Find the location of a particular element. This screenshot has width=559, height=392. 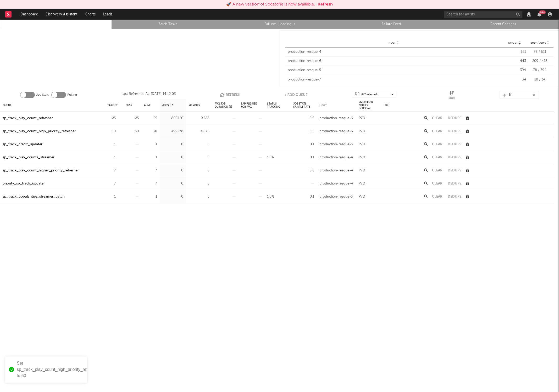

div: Set sp_track_play_count_high_priority_refresher to 60 is located at coordinates (58, 370).